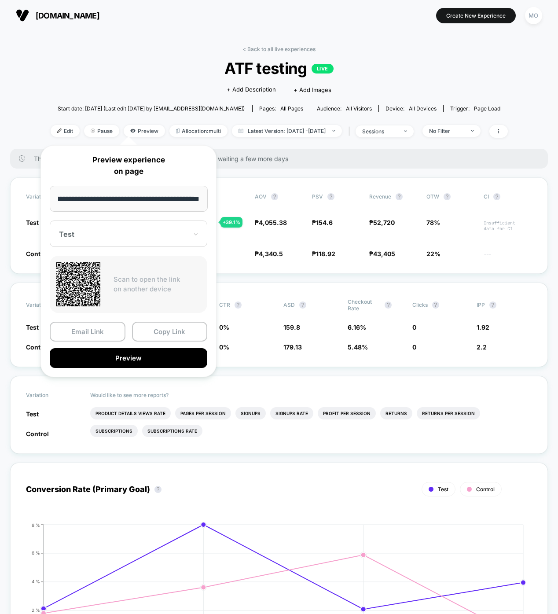 The width and height of the screenshot is (558, 614). I want to click on span: IPP, so click(481, 305).